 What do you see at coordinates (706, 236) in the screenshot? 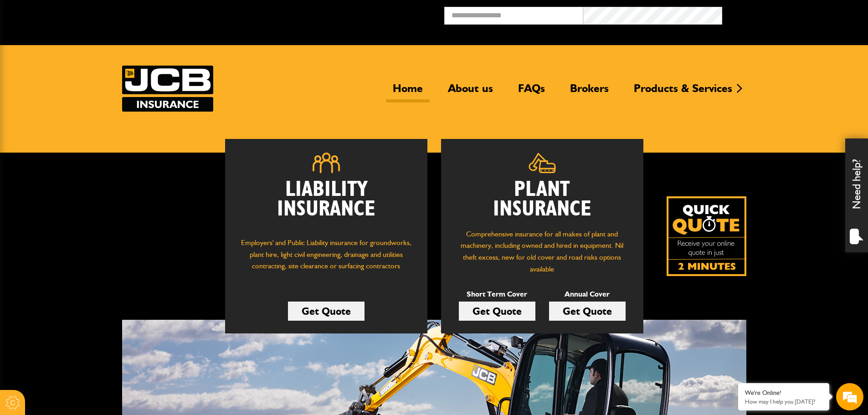
I see `img: Quick Quote` at bounding box center [706, 236].